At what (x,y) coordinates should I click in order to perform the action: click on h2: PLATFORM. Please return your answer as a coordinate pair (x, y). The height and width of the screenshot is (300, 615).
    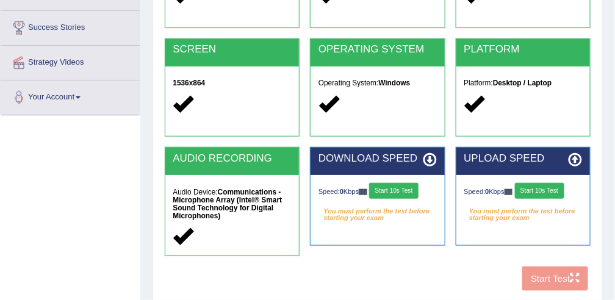
    Looking at the image, I should click on (524, 49).